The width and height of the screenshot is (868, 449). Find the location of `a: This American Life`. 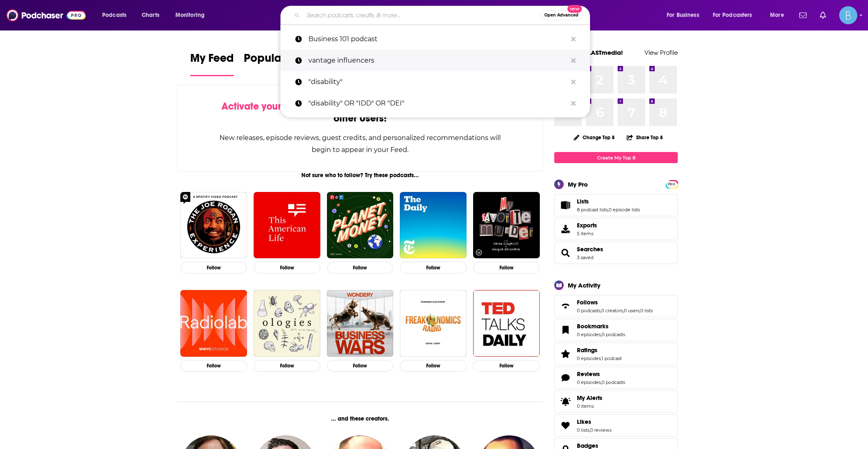

a: This American Life is located at coordinates (287, 225).